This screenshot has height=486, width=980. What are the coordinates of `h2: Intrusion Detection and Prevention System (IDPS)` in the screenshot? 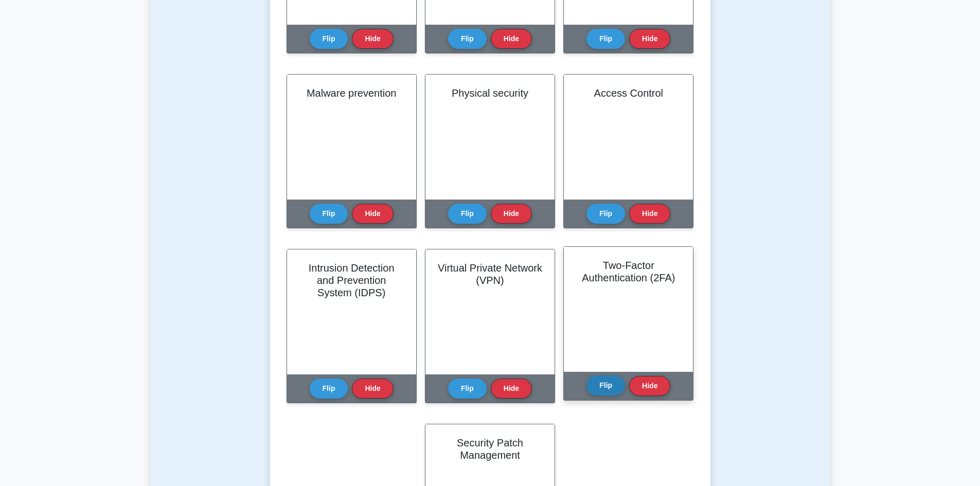 It's located at (351, 280).